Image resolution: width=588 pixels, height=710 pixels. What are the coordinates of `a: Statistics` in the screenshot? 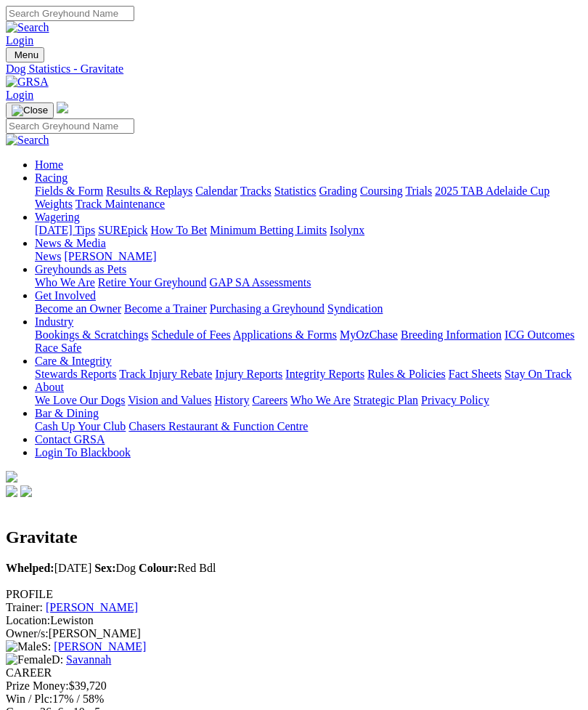 It's located at (295, 191).